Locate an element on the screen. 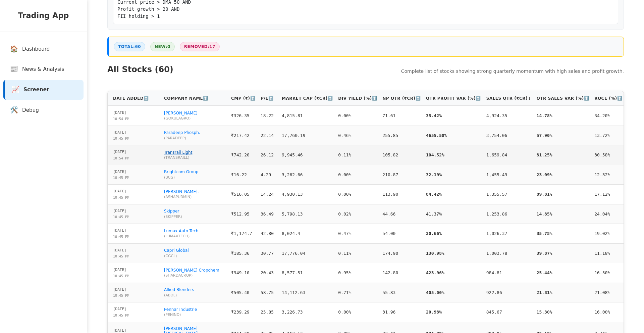  td: 89.81% is located at coordinates (563, 194).